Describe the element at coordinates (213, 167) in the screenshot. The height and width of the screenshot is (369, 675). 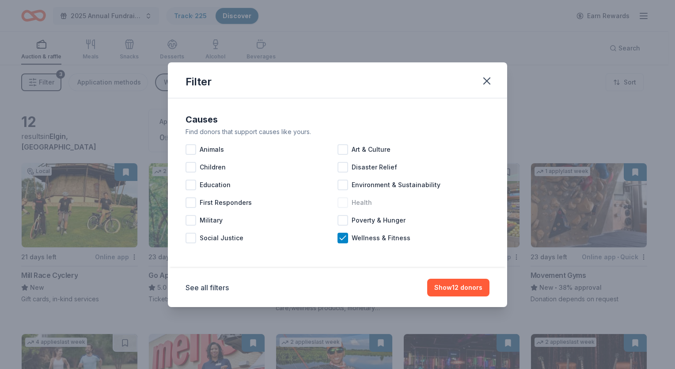
I see `span: Children` at that location.